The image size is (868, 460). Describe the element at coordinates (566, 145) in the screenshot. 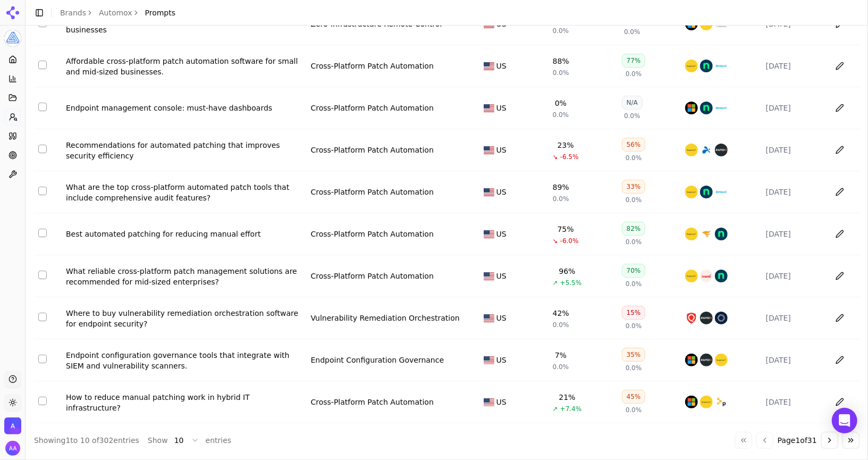

I see `div: 23%` at that location.